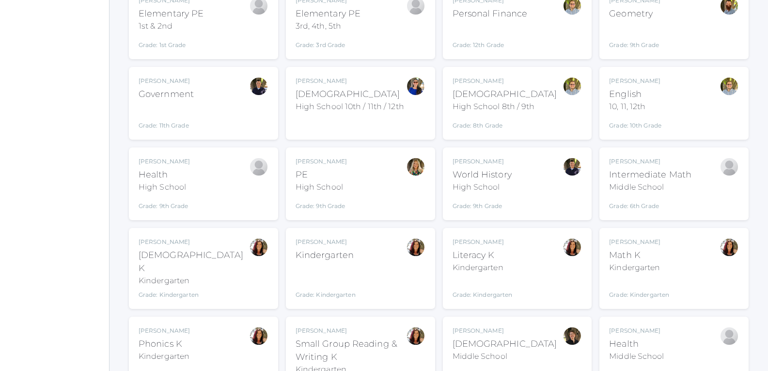 The width and height of the screenshot is (768, 371). Describe the element at coordinates (490, 14) in the screenshot. I see `div: Personal Finance` at that location.